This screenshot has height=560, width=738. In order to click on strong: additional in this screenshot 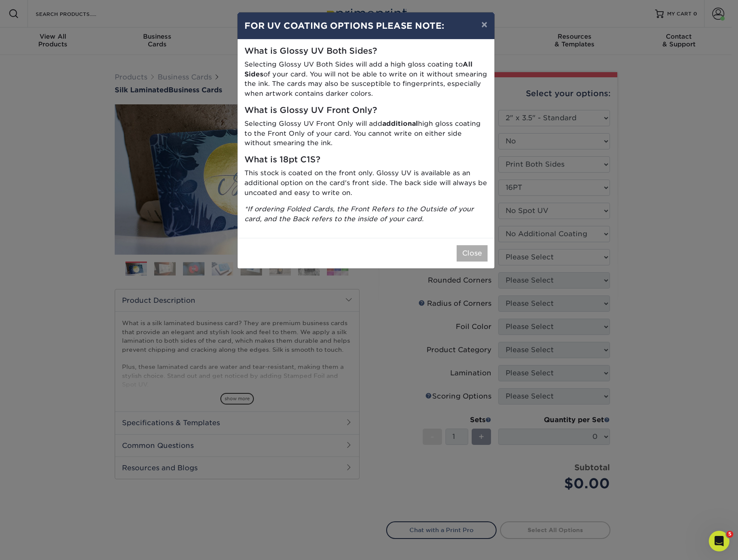, I will do `click(400, 124)`.